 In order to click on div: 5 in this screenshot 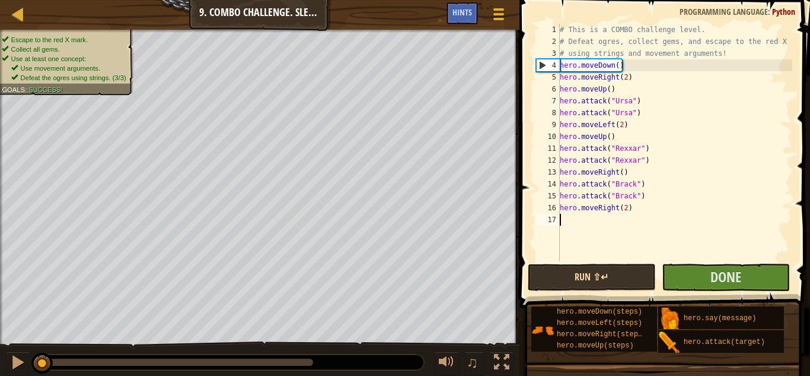, I will do `click(548, 77)`.